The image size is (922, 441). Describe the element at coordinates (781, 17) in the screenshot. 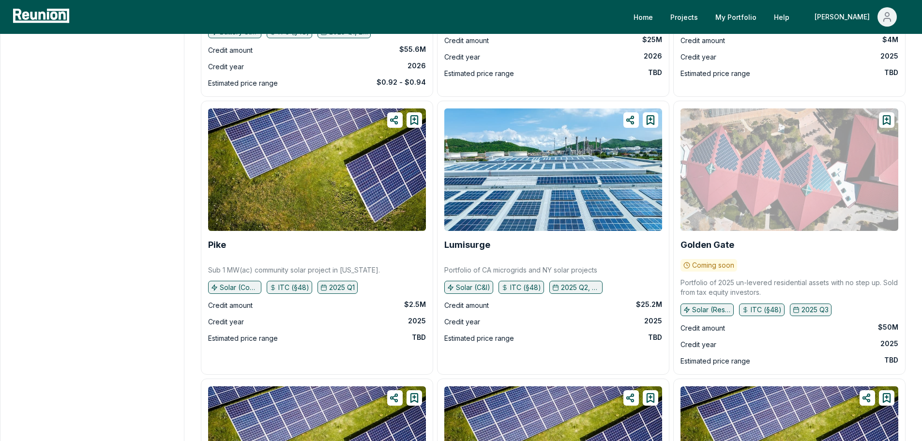

I see `a: Help` at that location.